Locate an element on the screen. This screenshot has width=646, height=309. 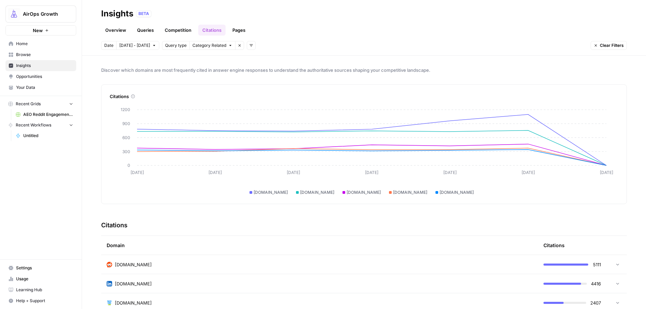
tspan: 1200 is located at coordinates (125, 109).